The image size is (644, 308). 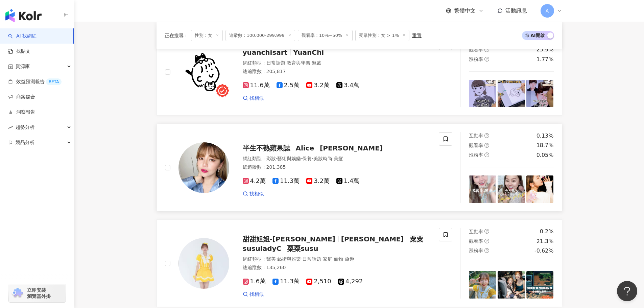 What do you see at coordinates (338, 159) in the screenshot?
I see `span: 美髮` at bounding box center [338, 159].